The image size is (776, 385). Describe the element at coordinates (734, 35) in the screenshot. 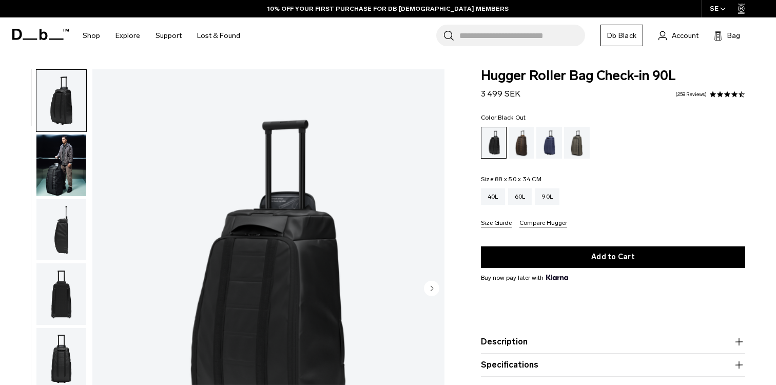

I see `span: Bag` at that location.